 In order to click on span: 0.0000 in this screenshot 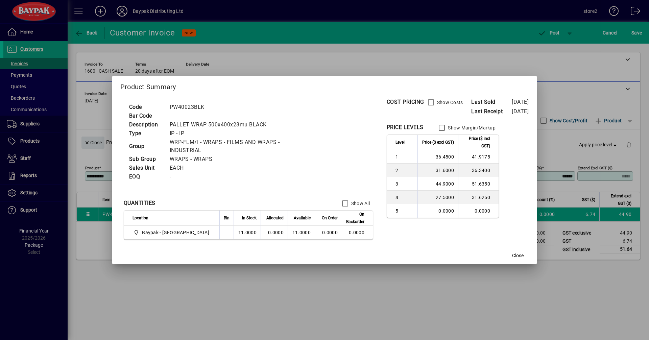, I will do `click(330, 233)`.